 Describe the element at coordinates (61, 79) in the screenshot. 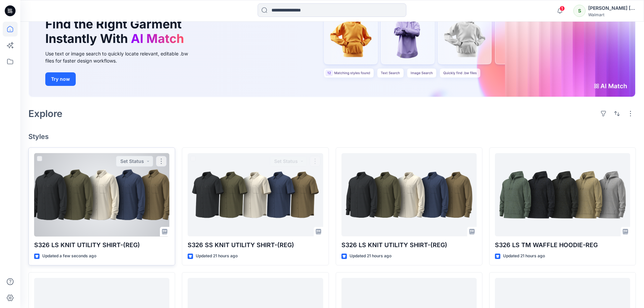

I see `button: Try now` at that location.